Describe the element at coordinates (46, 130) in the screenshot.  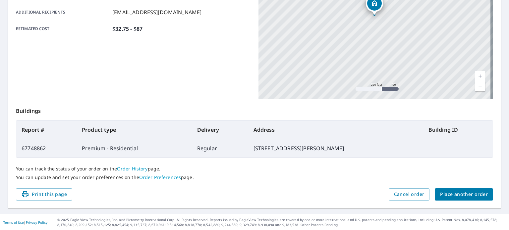
I see `th: Report #` at that location.